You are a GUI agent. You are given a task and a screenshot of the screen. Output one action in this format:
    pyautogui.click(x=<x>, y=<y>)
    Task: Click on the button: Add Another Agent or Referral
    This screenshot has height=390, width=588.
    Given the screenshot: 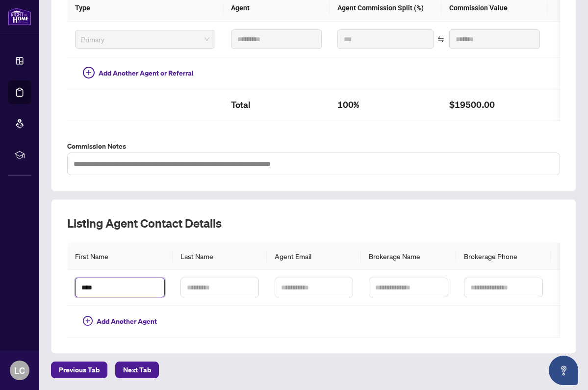 What is the action you would take?
    pyautogui.click(x=138, y=73)
    